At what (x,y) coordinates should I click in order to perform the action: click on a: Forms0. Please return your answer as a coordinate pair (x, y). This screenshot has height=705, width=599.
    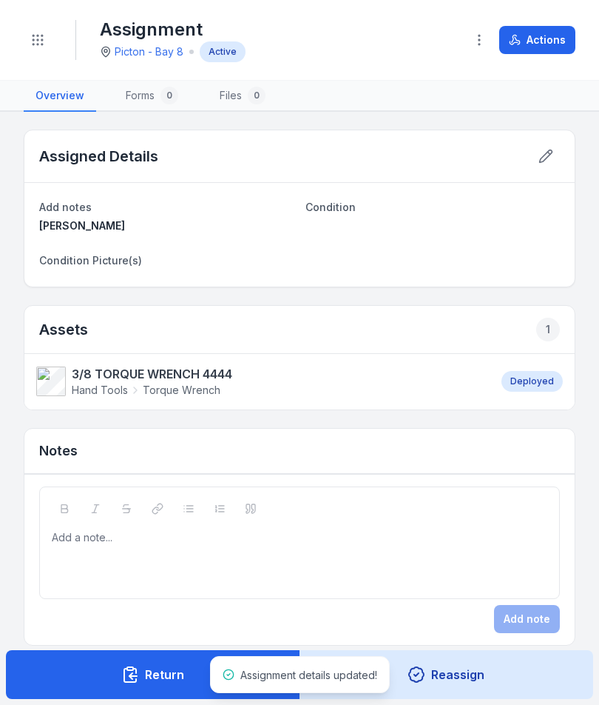
    Looking at the image, I should click on (152, 96).